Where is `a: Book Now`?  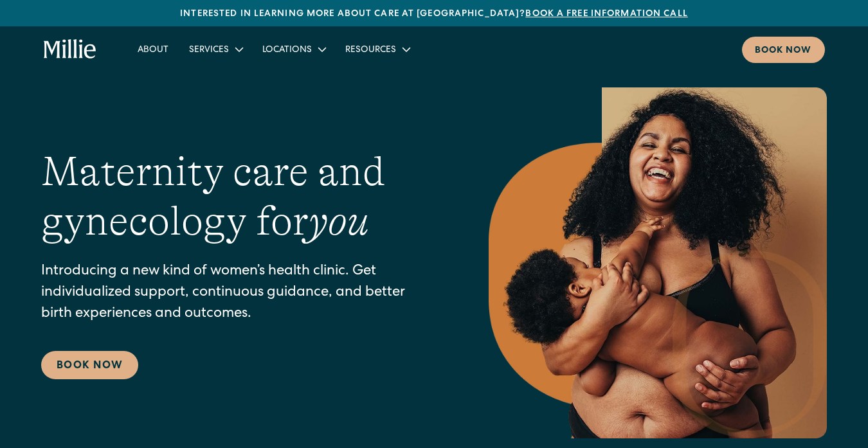 a: Book Now is located at coordinates (90, 365).